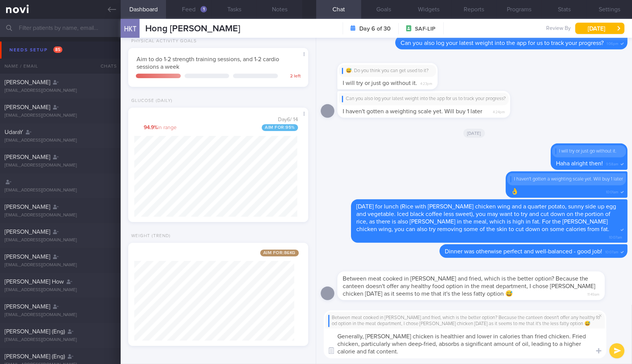 The height and width of the screenshot is (364, 632). What do you see at coordinates (105, 66) in the screenshot?
I see `div: Chats` at bounding box center [105, 66].